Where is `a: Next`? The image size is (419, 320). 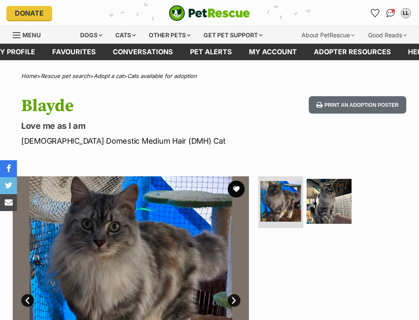
a: Next is located at coordinates (234, 301).